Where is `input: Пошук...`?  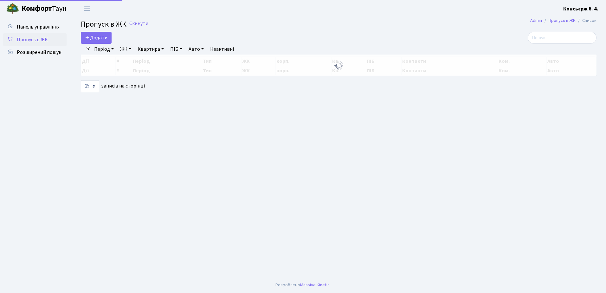 input: Пошук... is located at coordinates (562, 38).